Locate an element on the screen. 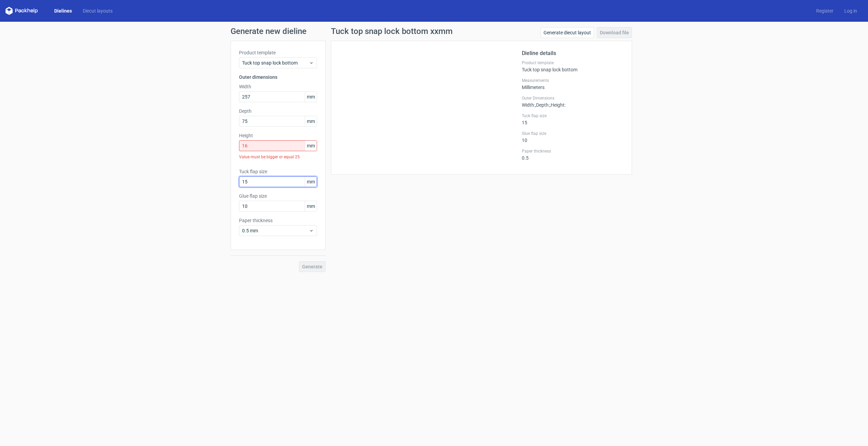  h2: Dieline details is located at coordinates (573, 53).